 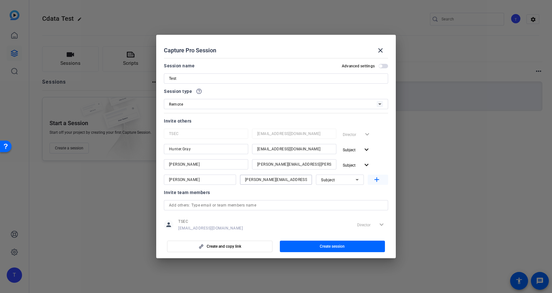 What do you see at coordinates (199, 91) in the screenshot?
I see `mat-icon: help_outline` at bounding box center [199, 91].